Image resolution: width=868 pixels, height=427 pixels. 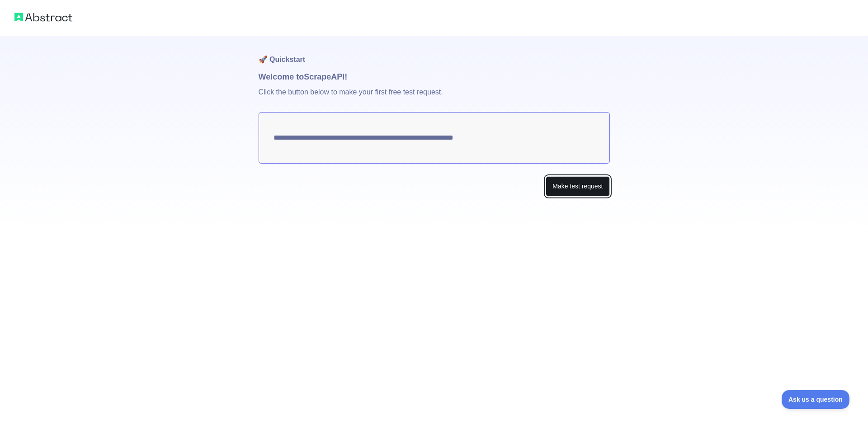 I want to click on h1: Welcome to Scrape API!, so click(x=434, y=77).